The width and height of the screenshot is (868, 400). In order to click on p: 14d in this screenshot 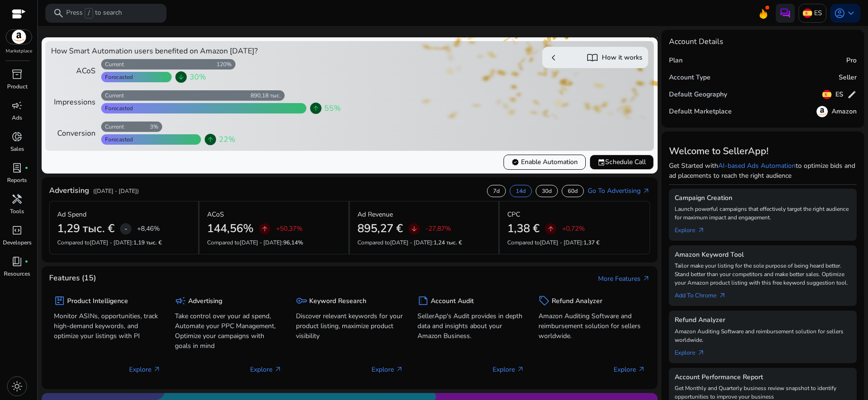, I will do `click(520, 191)`.